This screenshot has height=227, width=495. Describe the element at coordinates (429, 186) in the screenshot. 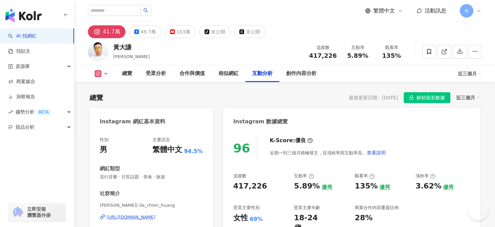

I see `div: 3.62%` at that location.